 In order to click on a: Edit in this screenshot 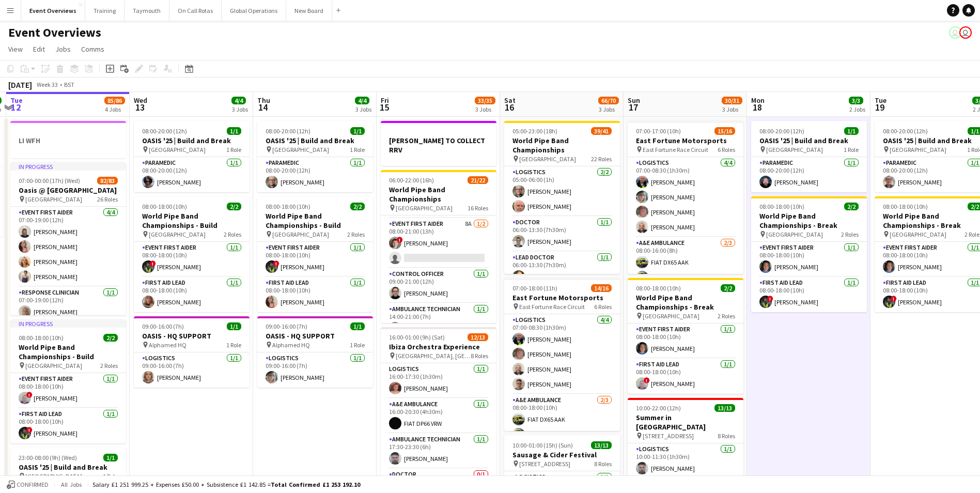, I will do `click(39, 49)`.